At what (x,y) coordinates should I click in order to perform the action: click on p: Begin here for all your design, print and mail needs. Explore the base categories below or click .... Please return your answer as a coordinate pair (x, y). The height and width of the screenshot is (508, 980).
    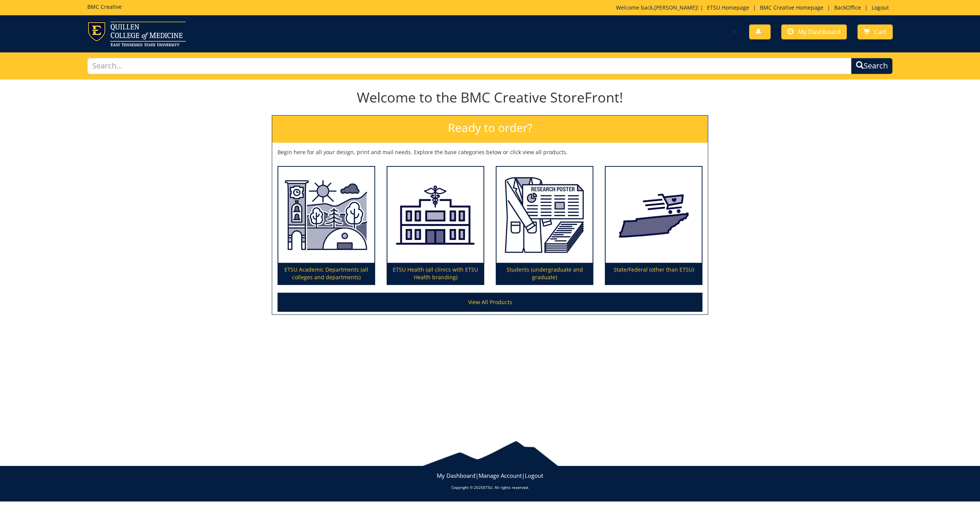
    Looking at the image, I should click on (490, 152).